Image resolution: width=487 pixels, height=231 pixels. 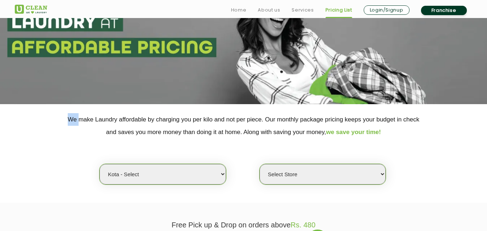 I want to click on img: UClean Laundry and Dry Cleaning, so click(x=31, y=9).